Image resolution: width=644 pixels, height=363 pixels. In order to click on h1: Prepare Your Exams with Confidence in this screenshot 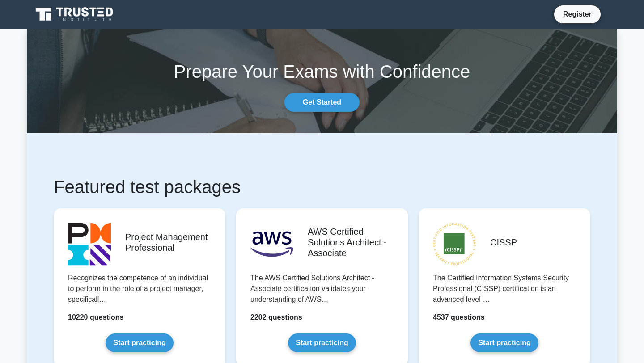, I will do `click(322, 72)`.